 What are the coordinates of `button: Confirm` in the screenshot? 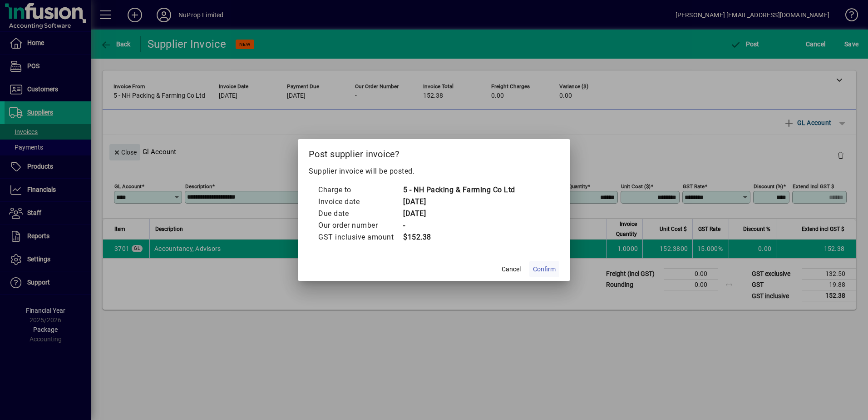 It's located at (544, 269).